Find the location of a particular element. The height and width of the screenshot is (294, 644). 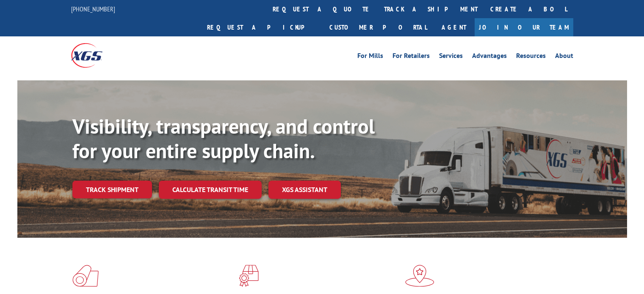

img: xgs-icon-total-supply-chain-intelligence-red is located at coordinates (85, 276).